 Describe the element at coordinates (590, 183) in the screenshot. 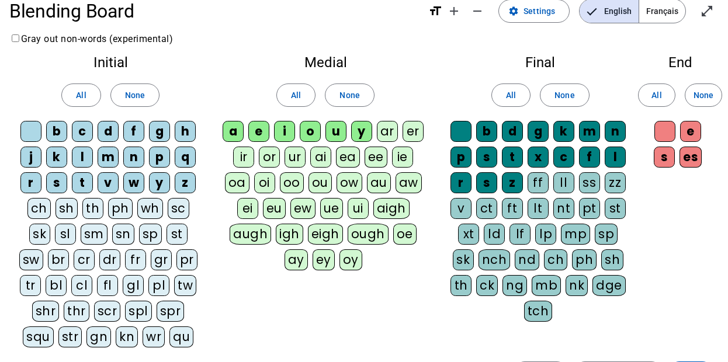

I see `div: ss` at that location.